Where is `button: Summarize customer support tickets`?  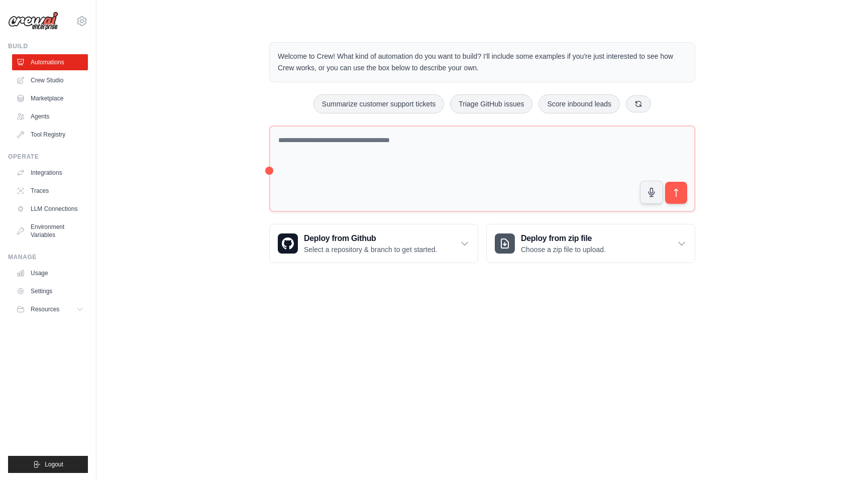 button: Summarize customer support tickets is located at coordinates (379, 104).